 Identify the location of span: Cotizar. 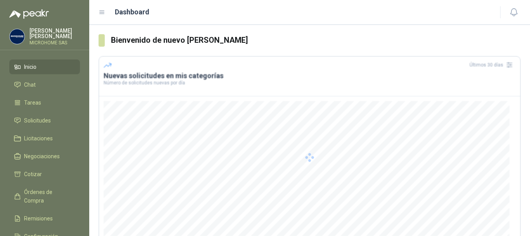
(33, 174).